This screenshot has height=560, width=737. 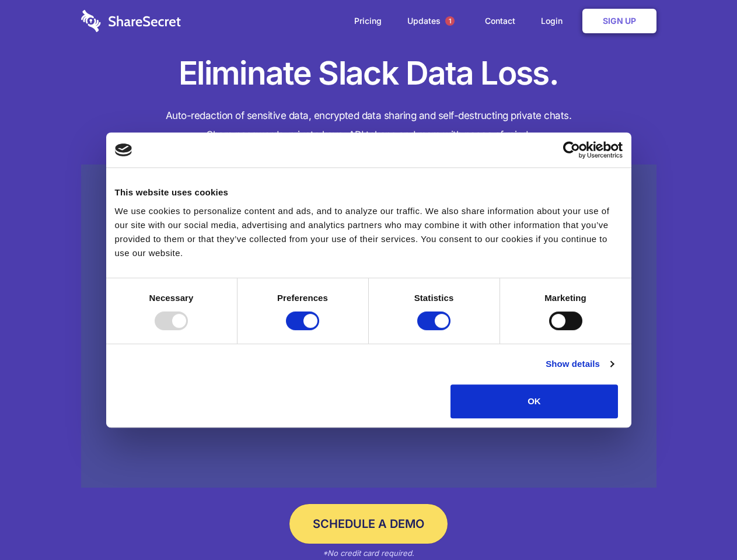 What do you see at coordinates (620, 21) in the screenshot?
I see `a: Sign Up` at bounding box center [620, 21].